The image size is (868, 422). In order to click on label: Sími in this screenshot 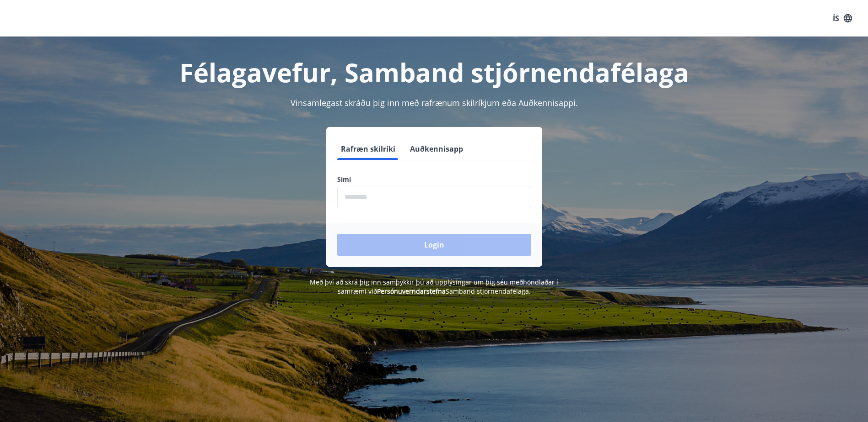, I will do `click(434, 180)`.